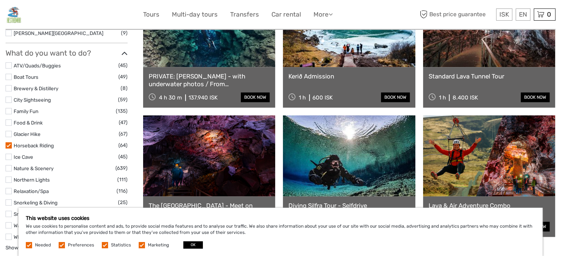  What do you see at coordinates (170, 98) in the screenshot?
I see `span: 4 h 30 m` at bounding box center [170, 98].